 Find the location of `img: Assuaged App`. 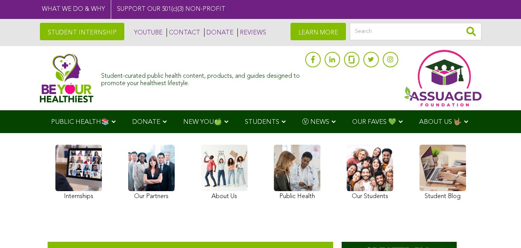

img: Assuaged App is located at coordinates (443, 78).